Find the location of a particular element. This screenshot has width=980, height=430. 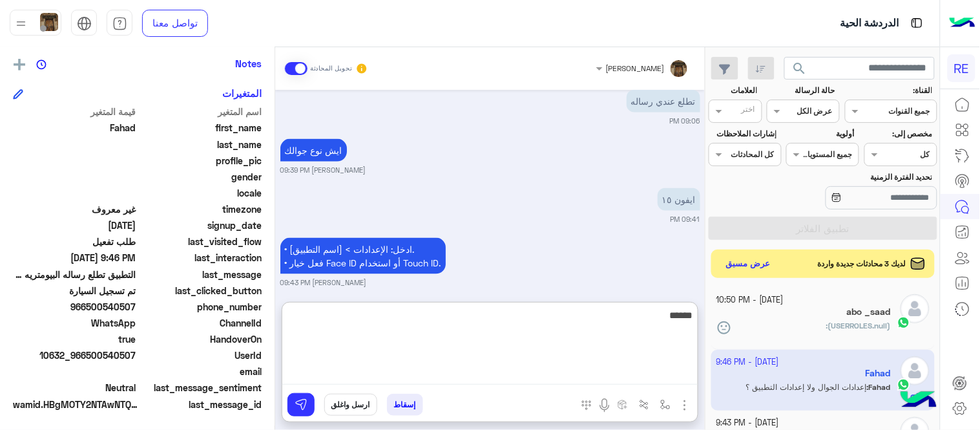

img: defaultAdmin.png is located at coordinates (915, 309).